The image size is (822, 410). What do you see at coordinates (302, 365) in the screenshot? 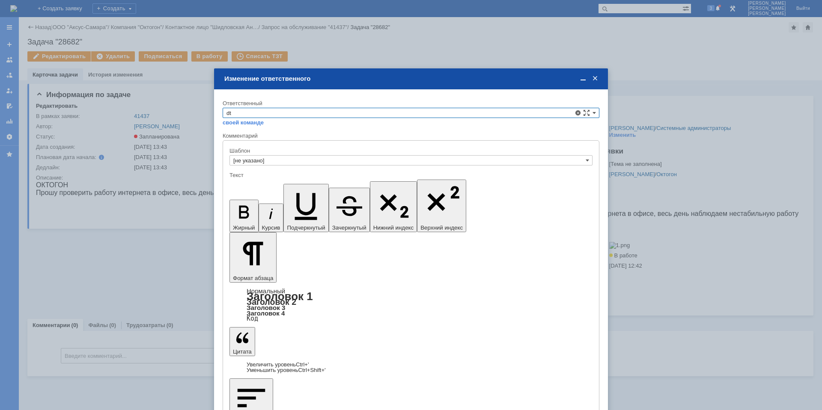
I see `span: Ctrl+'` at bounding box center [302, 365].